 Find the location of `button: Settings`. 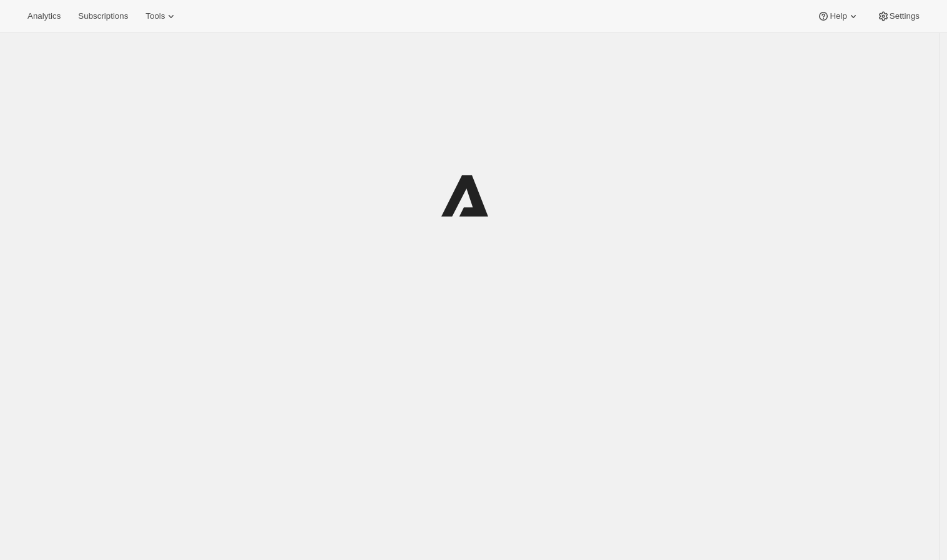

button: Settings is located at coordinates (898, 16).